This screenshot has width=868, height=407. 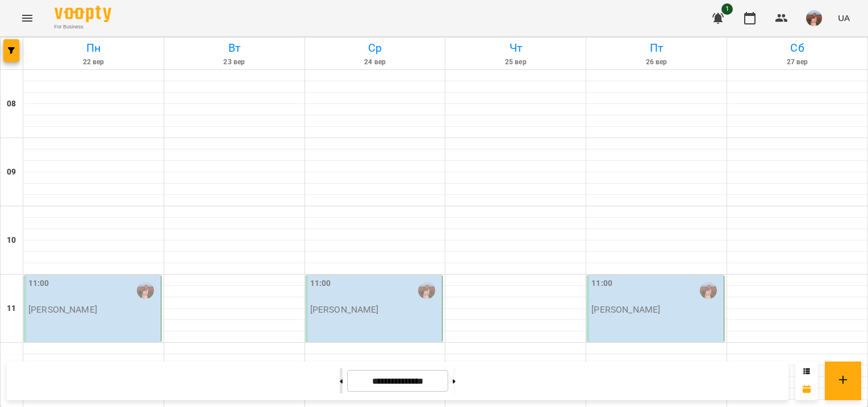 What do you see at coordinates (727, 10) in the screenshot?
I see `span: 1` at bounding box center [727, 10].